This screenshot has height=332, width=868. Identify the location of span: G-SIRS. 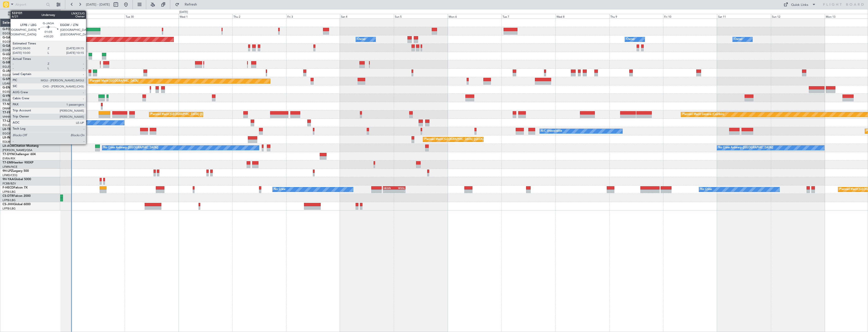
(8, 63).